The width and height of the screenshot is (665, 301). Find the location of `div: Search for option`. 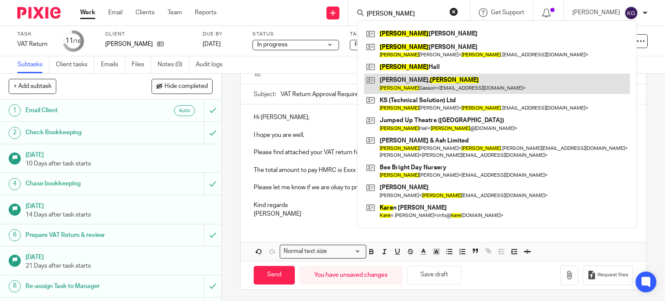

div: Search for option is located at coordinates (323, 251).